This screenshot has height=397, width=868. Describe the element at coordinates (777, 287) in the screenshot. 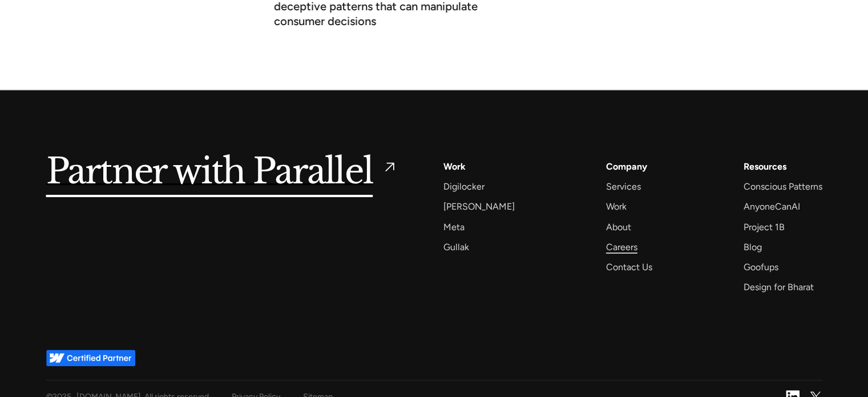

I see `div: Design for Bharat` at that location.